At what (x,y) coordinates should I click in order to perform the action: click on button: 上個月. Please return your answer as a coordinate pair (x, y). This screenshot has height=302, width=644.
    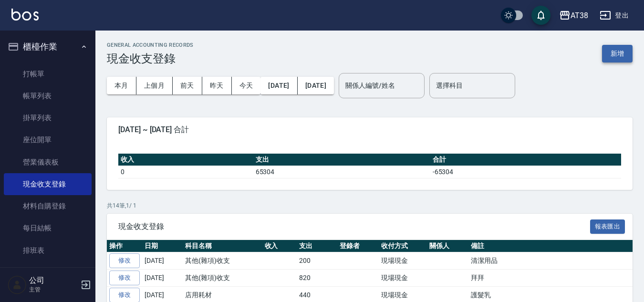
    Looking at the image, I should click on (155, 85).